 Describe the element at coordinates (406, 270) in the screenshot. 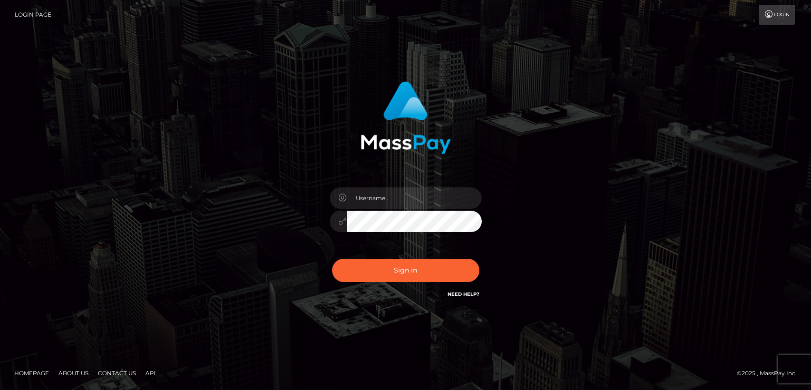

I see `button: Sign in` at that location.